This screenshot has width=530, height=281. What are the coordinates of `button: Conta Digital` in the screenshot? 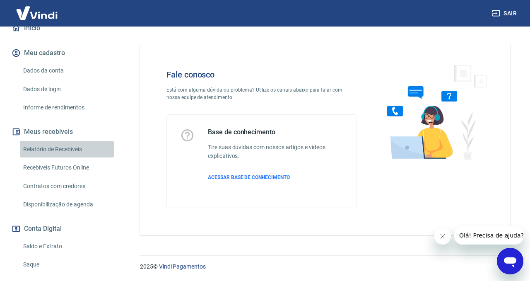 It's located at (62, 229).